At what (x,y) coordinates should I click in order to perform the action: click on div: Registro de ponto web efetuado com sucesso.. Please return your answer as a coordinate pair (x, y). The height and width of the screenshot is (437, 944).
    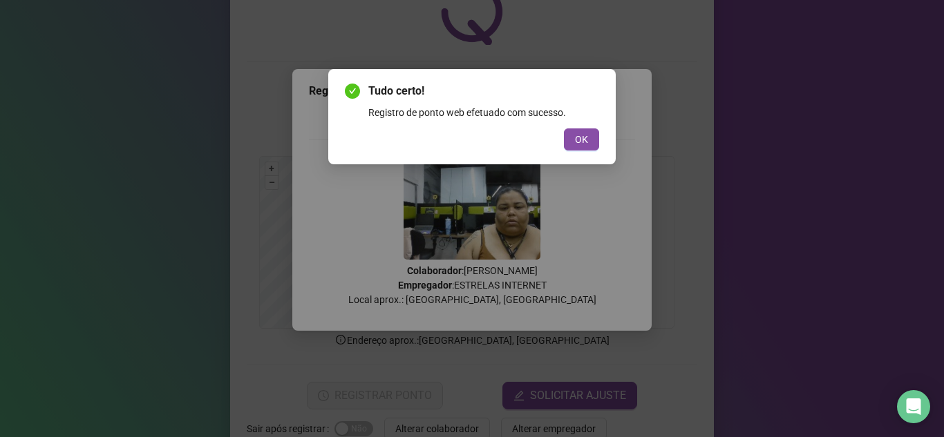
    Looking at the image, I should click on (484, 113).